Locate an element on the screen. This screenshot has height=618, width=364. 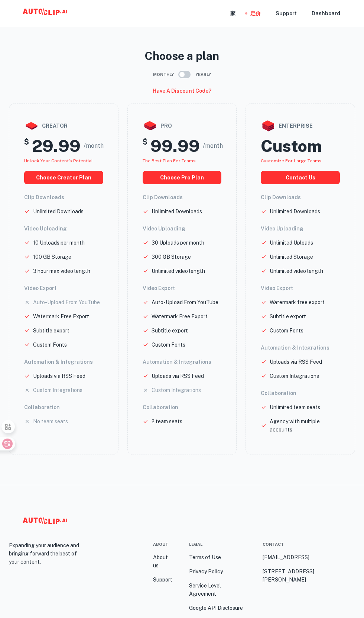
h2: Custom is located at coordinates (292, 146).